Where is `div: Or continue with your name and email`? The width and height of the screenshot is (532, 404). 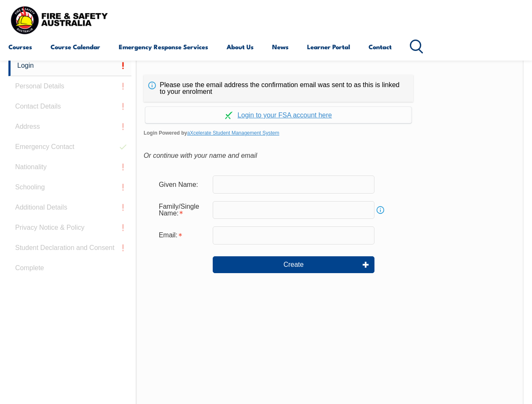
div: Or continue with your name and email is located at coordinates (330, 156).